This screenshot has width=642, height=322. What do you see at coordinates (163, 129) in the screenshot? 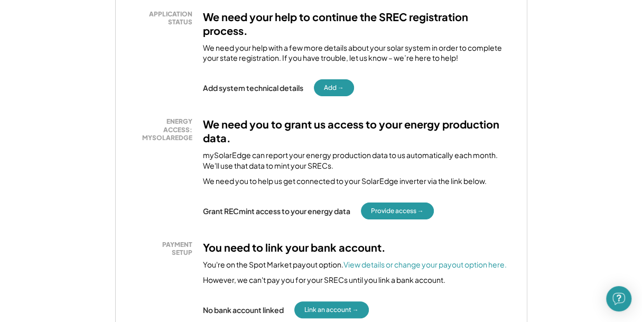
I see `div: ENERGY ACCESS: MYSOLAREDGE` at bounding box center [163, 129].